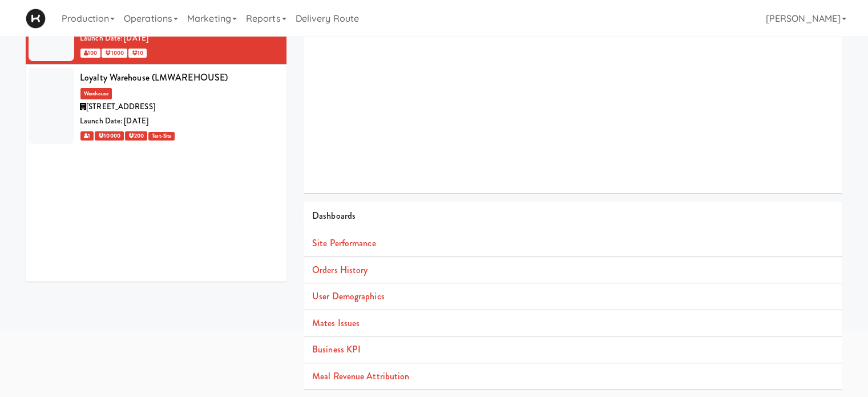 Image resolution: width=868 pixels, height=397 pixels. Describe the element at coordinates (361, 376) in the screenshot. I see `a: Meal Revenue Attribution` at that location.